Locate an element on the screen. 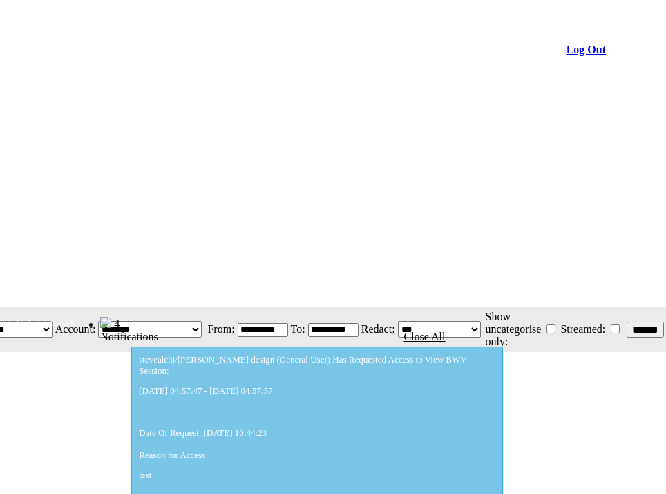 This screenshot has height=494, width=666. a: Log Out is located at coordinates (586, 49).